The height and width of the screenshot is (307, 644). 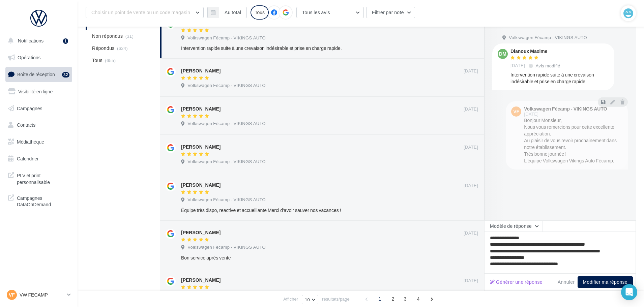 I want to click on button: 10, so click(x=310, y=300).